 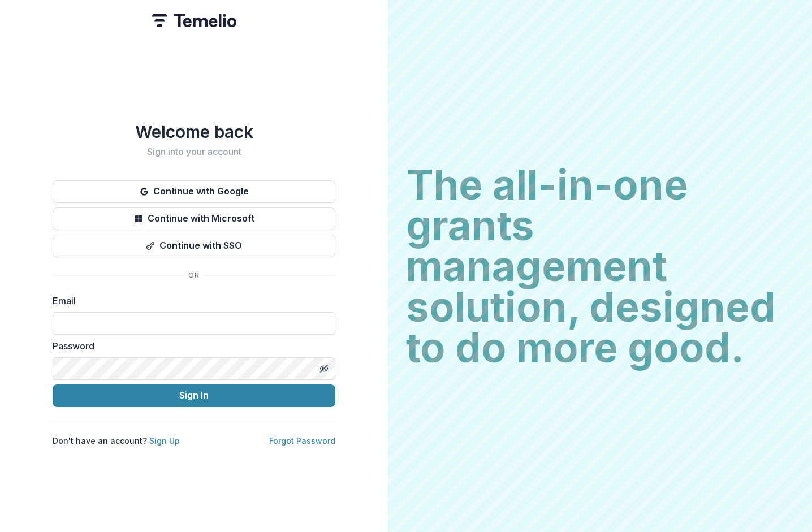 I want to click on button: Toggle password visibility, so click(x=324, y=369).